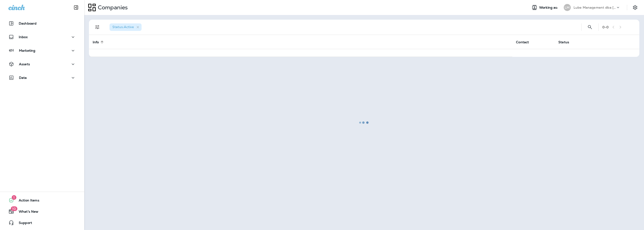  I want to click on div: LM, so click(567, 7).